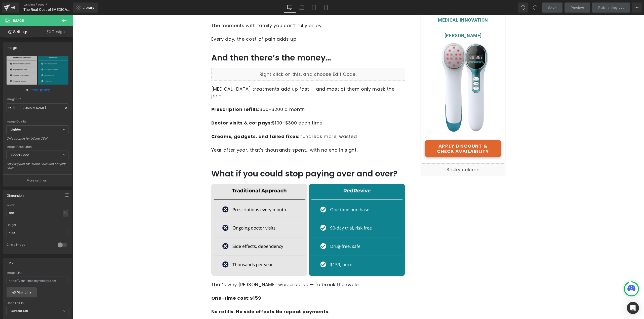 This screenshot has width=644, height=319. I want to click on span: hundreds more, wasted, so click(211, 121).